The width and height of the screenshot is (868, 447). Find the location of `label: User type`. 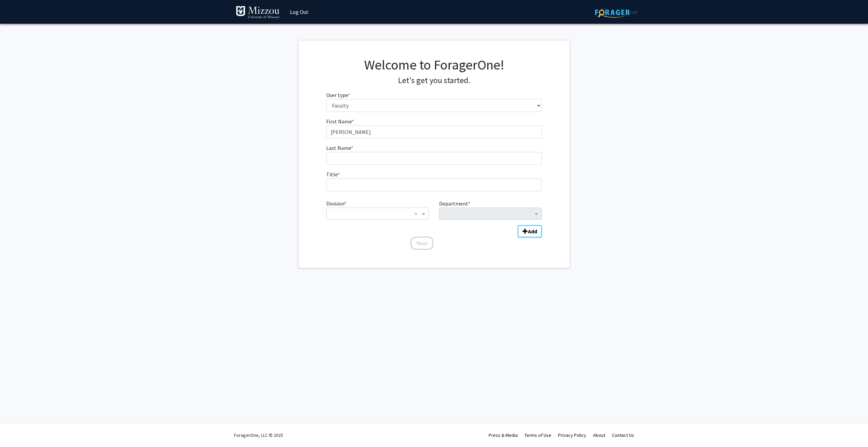

label: User type is located at coordinates (338, 95).